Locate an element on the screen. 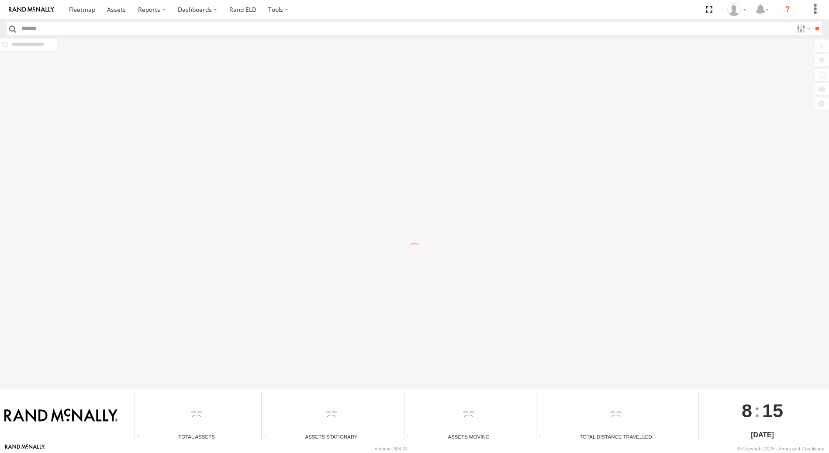  div: Assets Stationary is located at coordinates (331, 436).